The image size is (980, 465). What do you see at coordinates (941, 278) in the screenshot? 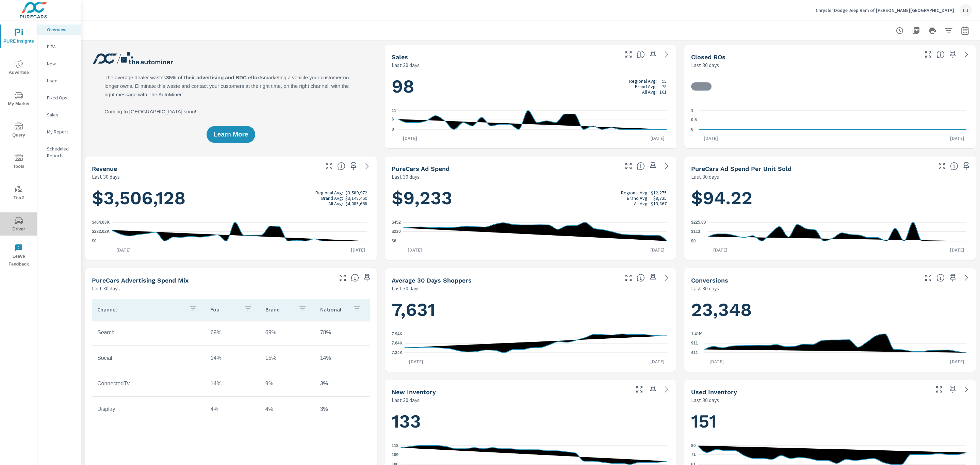
I see `span: The number of dealer-specified goals completed by a visitor. [Source: This data is provided by th...` at bounding box center [941, 278].